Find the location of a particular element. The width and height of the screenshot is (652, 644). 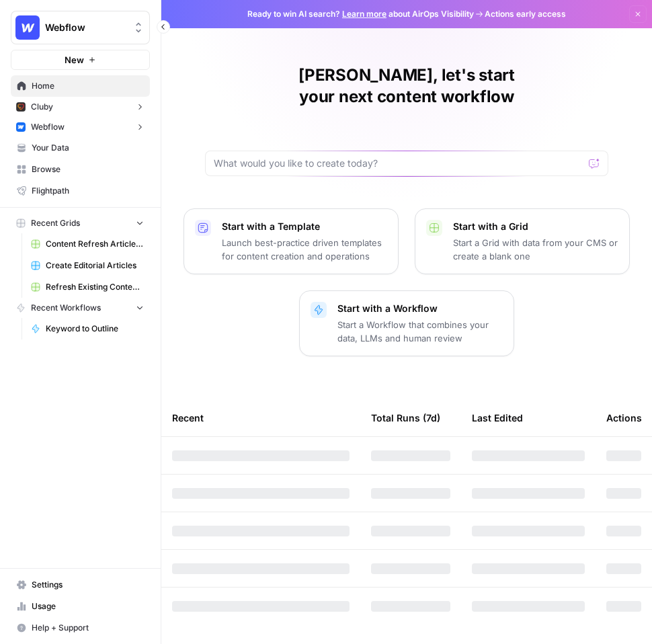

span: Flightpath is located at coordinates (87, 191).